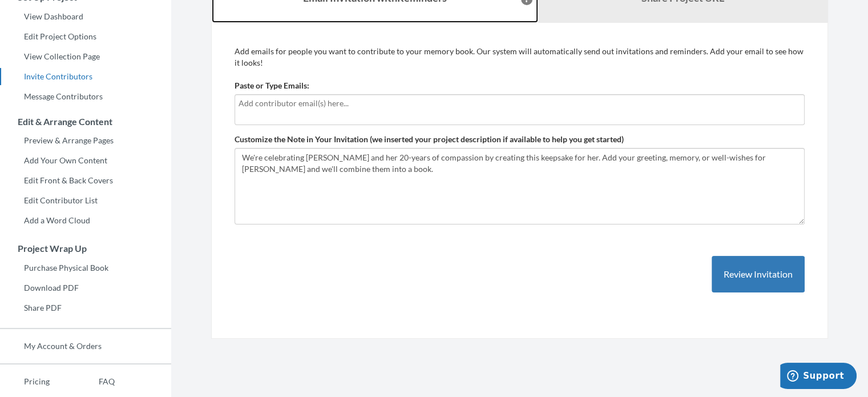  Describe the element at coordinates (44, 13) in the screenshot. I see `span: Support` at that location.